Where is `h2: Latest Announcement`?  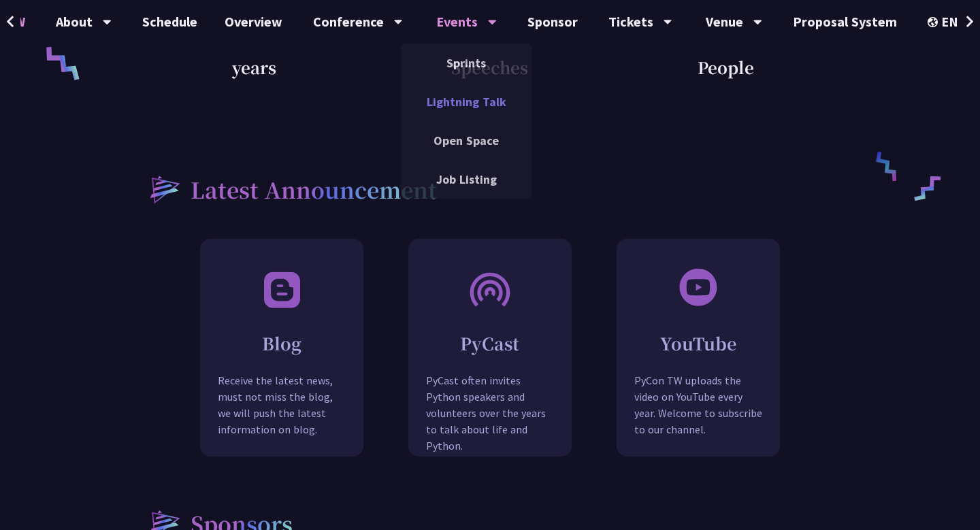
h2: Latest Announcement is located at coordinates (314, 189).